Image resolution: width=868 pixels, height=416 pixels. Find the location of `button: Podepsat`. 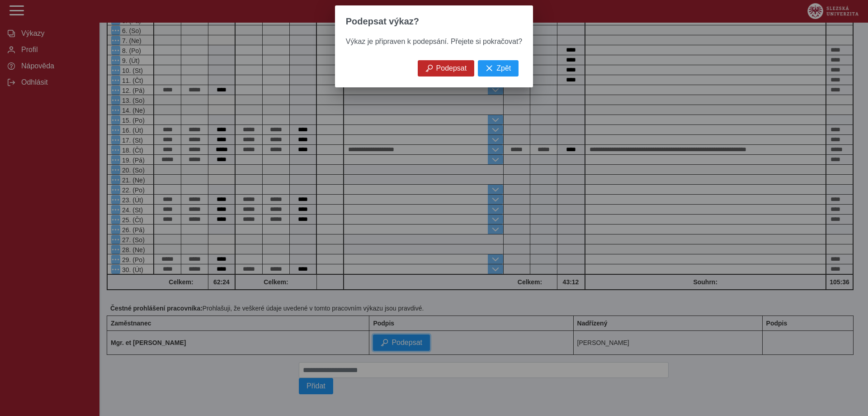

button: Podepsat is located at coordinates (446, 69).